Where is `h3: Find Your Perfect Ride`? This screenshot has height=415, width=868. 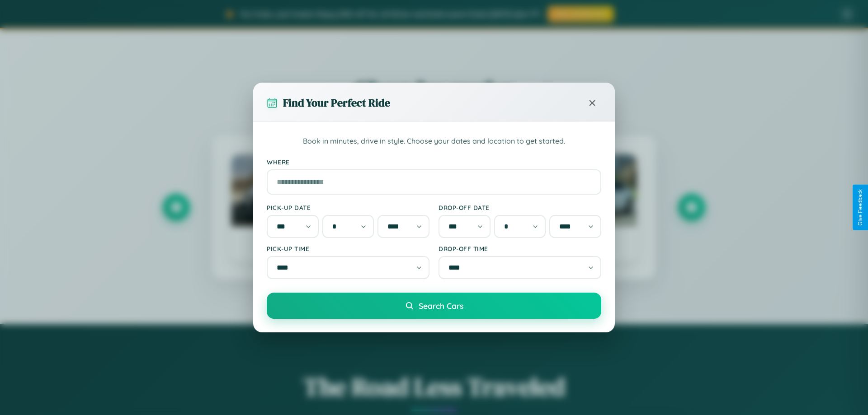
h3: Find Your Perfect Ride is located at coordinates (337, 102).